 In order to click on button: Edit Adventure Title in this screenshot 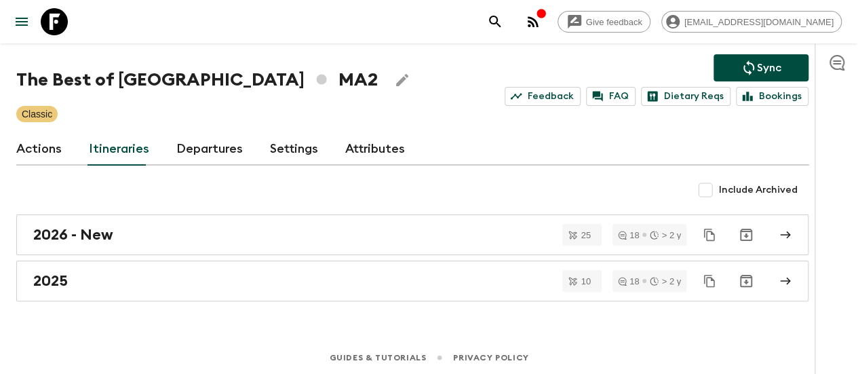, I will do `click(402, 80)`.